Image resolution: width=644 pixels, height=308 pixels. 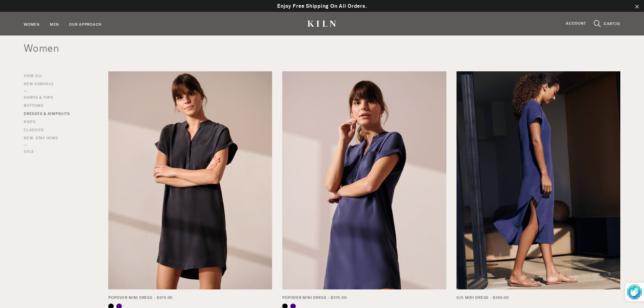 I want to click on h1: Women, so click(x=322, y=48).